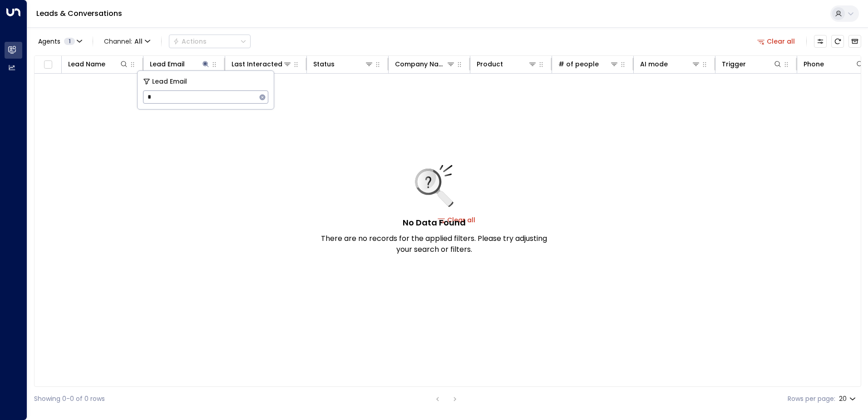 The height and width of the screenshot is (420, 868). I want to click on span: Agents, so click(49, 42).